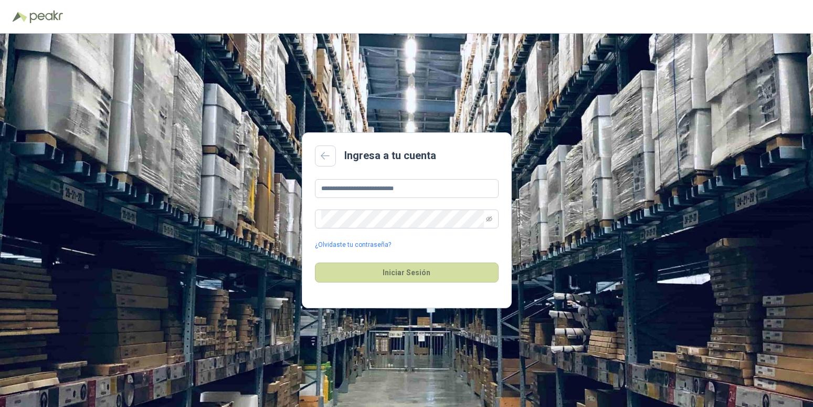 The width and height of the screenshot is (813, 407). Describe the element at coordinates (353, 245) in the screenshot. I see `a: ¿Olvidaste tu contraseña?` at that location.